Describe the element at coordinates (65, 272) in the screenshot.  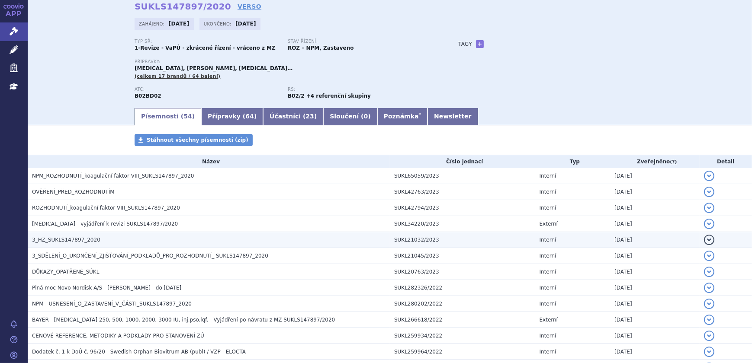
I see `span: DŮKAZY_OPATŘENÉ_SÚKL` at that location.